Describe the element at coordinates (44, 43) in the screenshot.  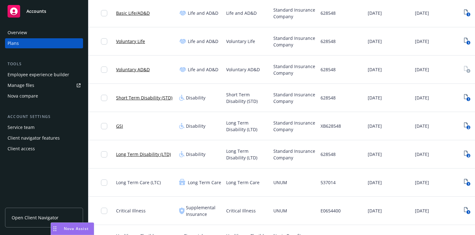
I see `a: Plans` at that location.